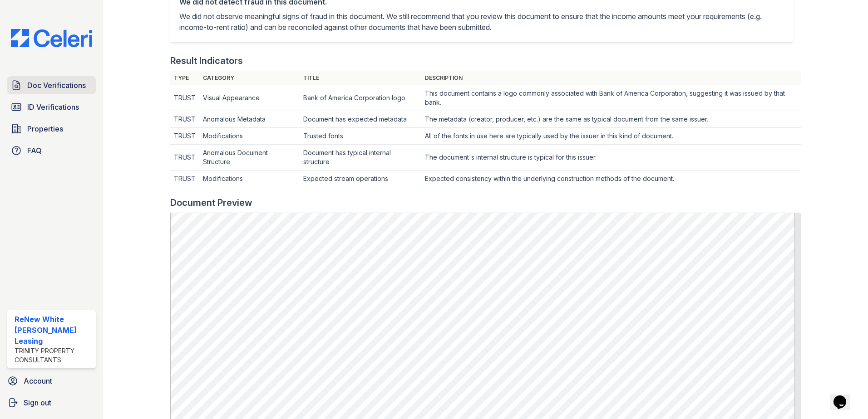 The image size is (868, 419). I want to click on div: Document Preview, so click(211, 203).